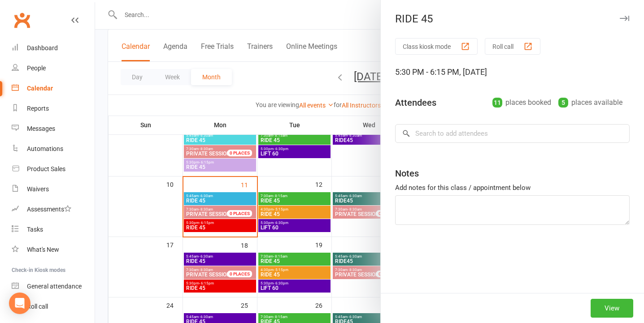  Describe the element at coordinates (407, 174) in the screenshot. I see `div: Notes` at that location.